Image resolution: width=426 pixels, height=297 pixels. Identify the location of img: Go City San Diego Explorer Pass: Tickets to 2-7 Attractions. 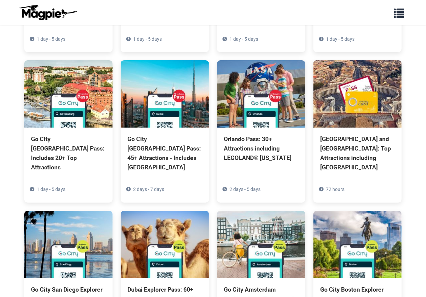
(68, 244).